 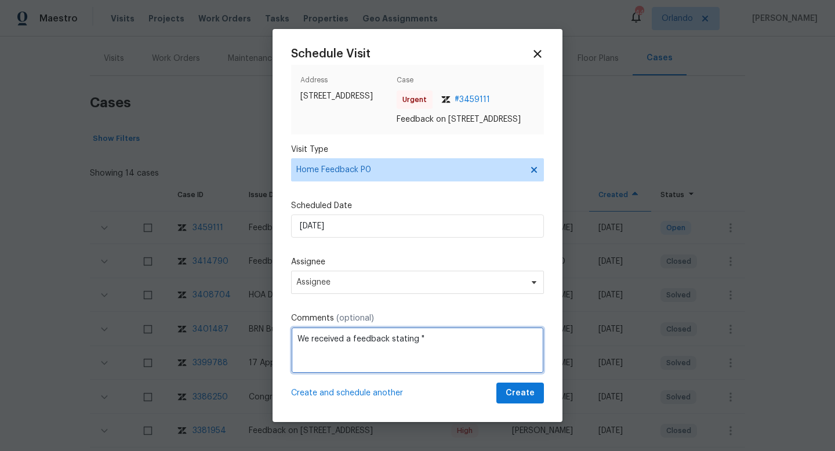 What do you see at coordinates (418, 350) in the screenshot?
I see `textarea: We received a feedback stating "` at bounding box center [418, 350].